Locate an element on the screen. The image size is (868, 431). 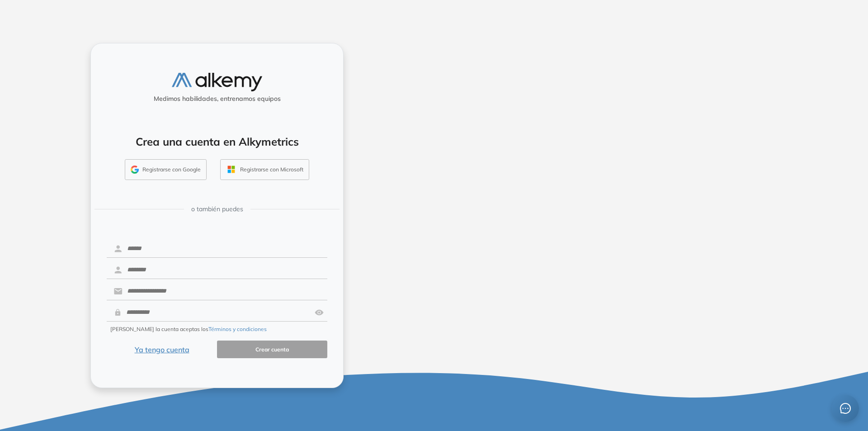
h4: Crea una cuenta en Alkymetrics is located at coordinates (217, 142).